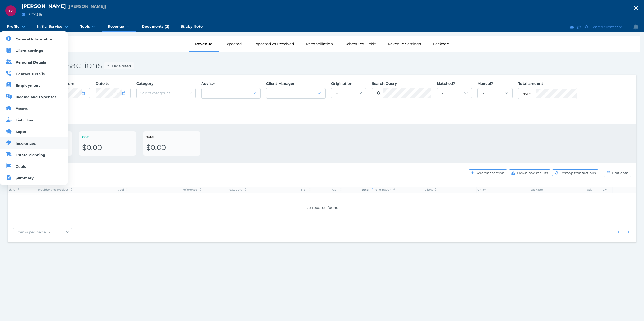 Image resolution: width=644 pixels, height=321 pixels. I want to click on span: Revenue, so click(116, 26).